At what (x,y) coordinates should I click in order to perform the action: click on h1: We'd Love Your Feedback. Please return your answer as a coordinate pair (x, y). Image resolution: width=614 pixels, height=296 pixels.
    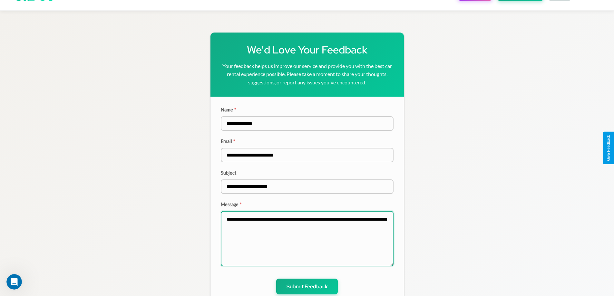
    Looking at the image, I should click on (307, 50).